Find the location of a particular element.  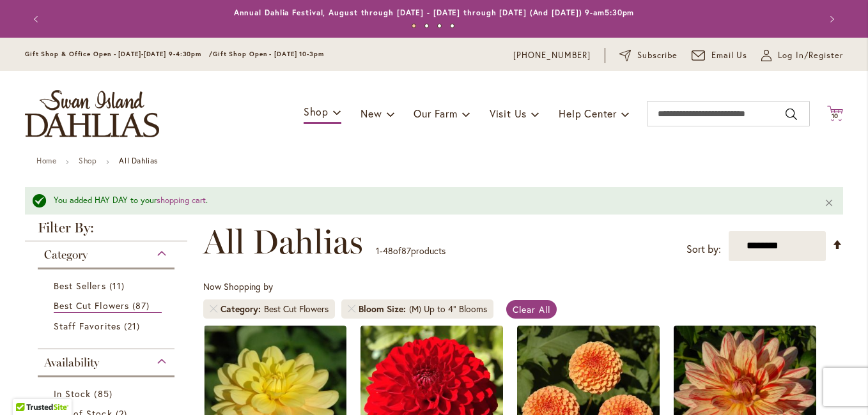

span: Bloom Size is located at coordinates (383, 310).